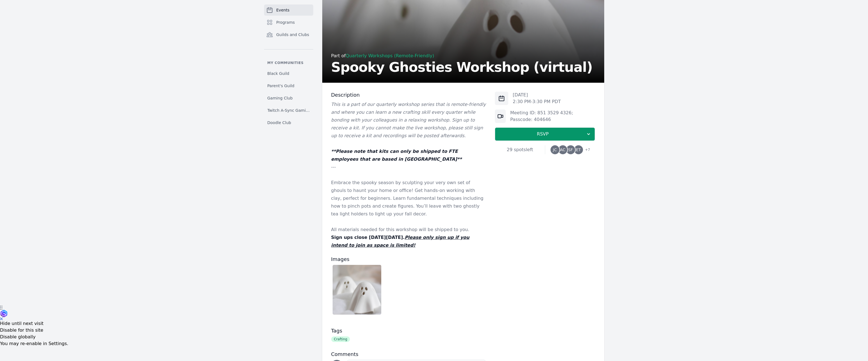 The image size is (868, 361). I want to click on a: Gaming Club, so click(289, 98).